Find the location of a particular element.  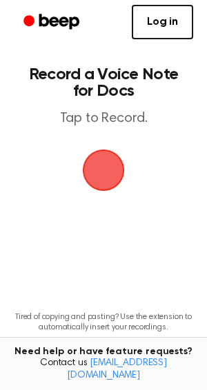

p: Tired of copying and pasting? Use the extension to automatically insert your recordings. is located at coordinates (103, 323).